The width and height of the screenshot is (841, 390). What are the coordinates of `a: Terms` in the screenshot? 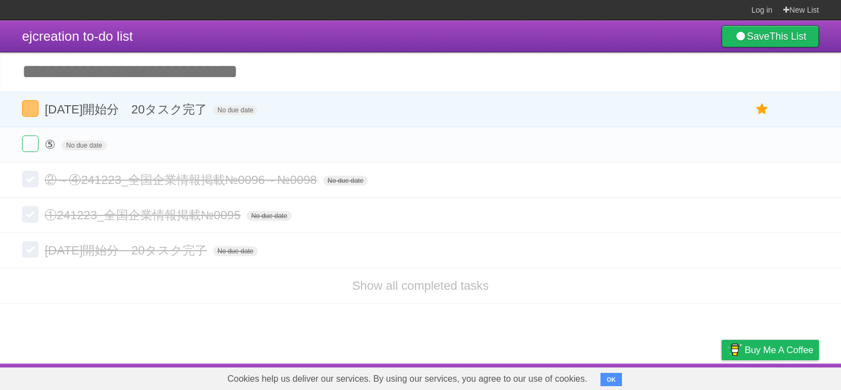 It's located at (682, 377).